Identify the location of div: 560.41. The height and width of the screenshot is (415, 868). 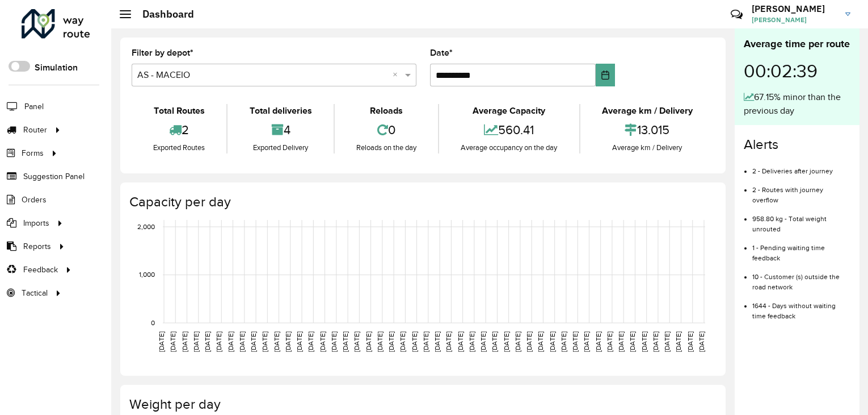
(509, 129).